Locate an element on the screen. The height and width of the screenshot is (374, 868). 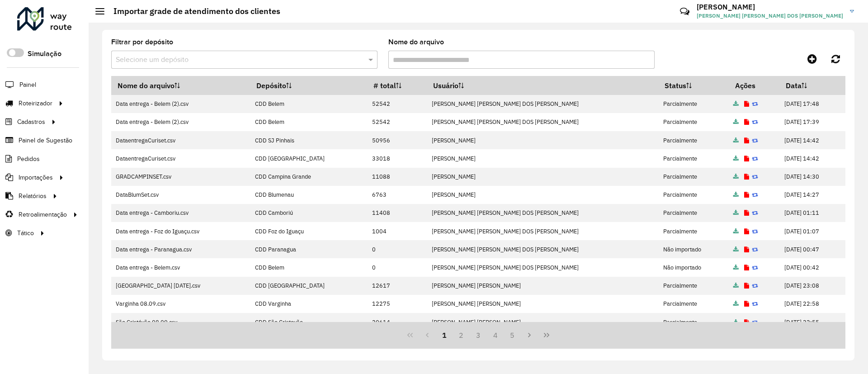
td: 20614 is located at coordinates (397, 322).